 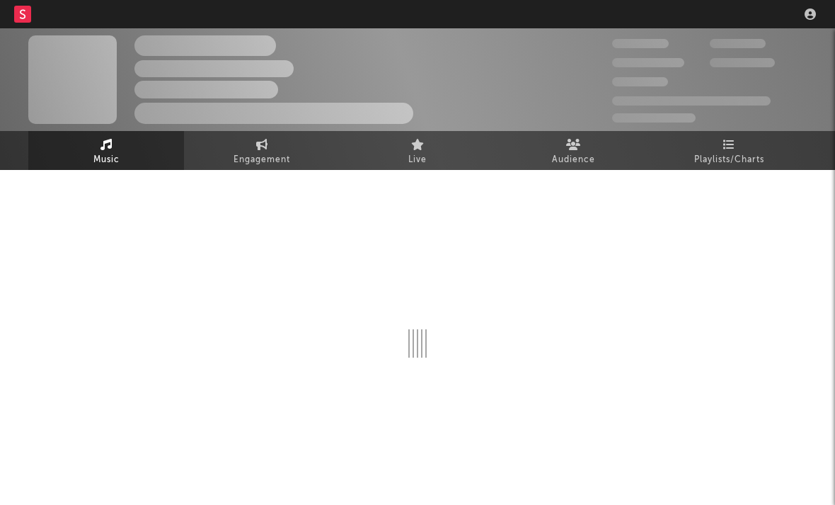 I want to click on a: Music, so click(x=106, y=150).